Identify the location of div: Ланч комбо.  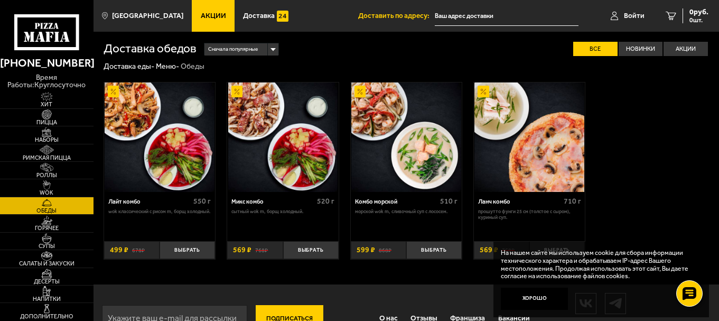
(519, 202).